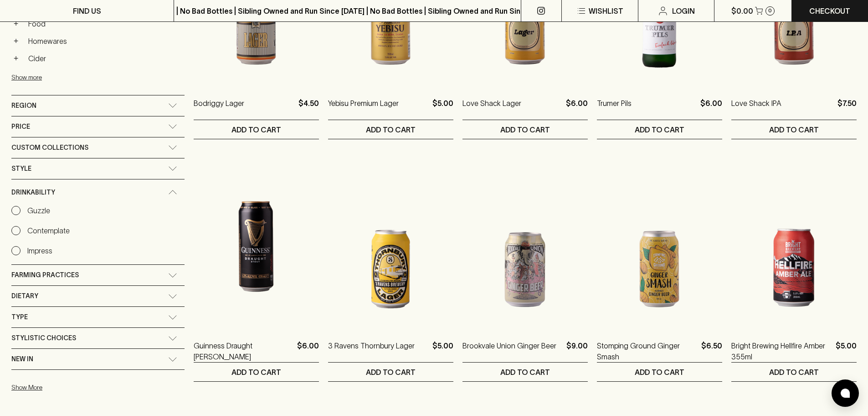  I want to click on div: Drinkability, so click(98, 192).